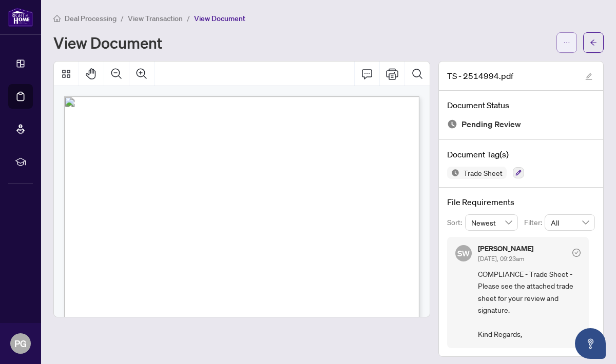  I want to click on h1: View Document, so click(108, 43).